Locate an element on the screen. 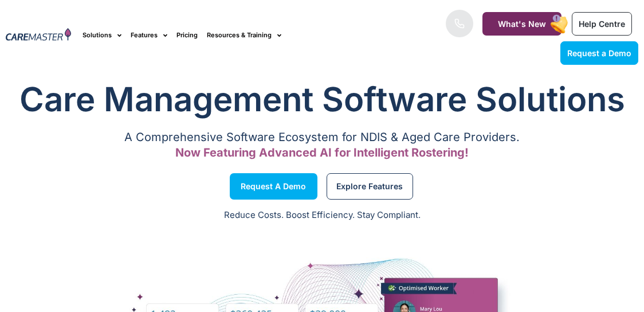 The image size is (644, 312). p: A Comprehensive Software Ecosystem for NDIS & Aged Care Providers. is located at coordinates (322, 137).